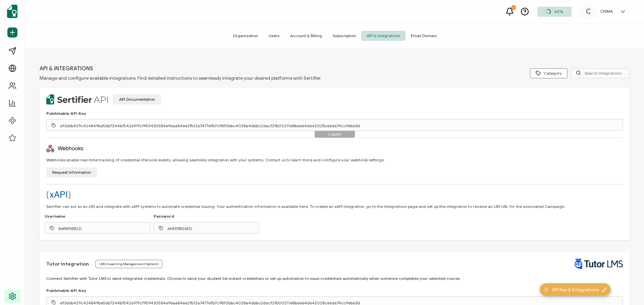 This screenshot has height=305, width=644. I want to click on div: LMS (Learning Management System), so click(129, 264).